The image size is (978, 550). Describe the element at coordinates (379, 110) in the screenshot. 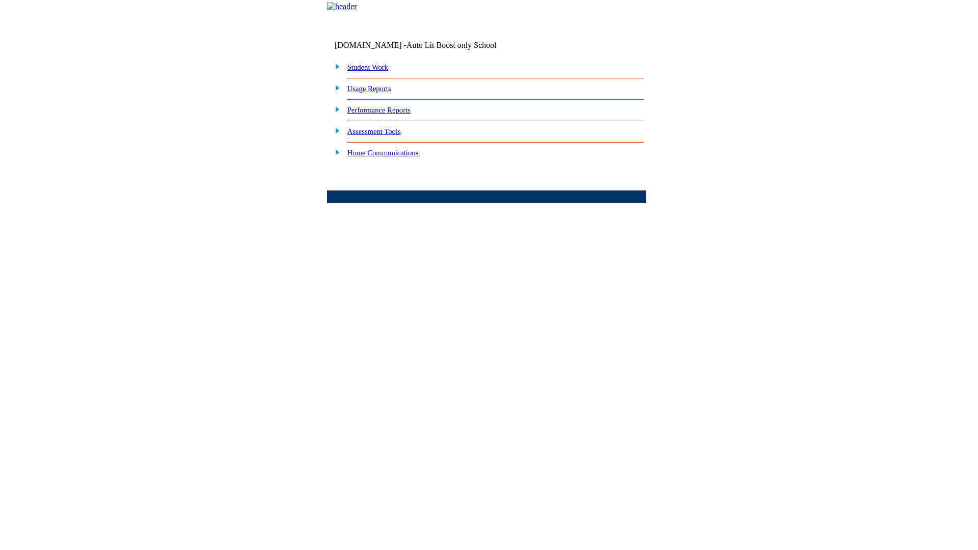

I see `a: Performance Reports` at that location.